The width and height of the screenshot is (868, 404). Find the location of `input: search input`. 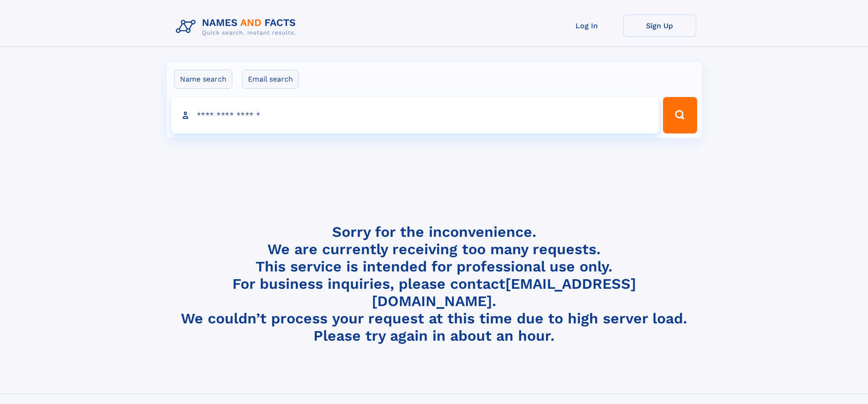

input: search input is located at coordinates (415, 115).